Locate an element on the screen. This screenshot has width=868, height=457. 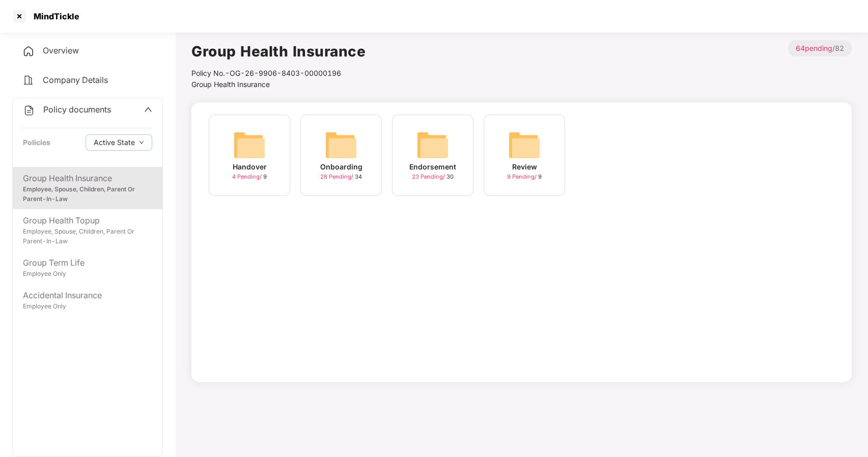
div: Group Health Insurance is located at coordinates (87, 178).